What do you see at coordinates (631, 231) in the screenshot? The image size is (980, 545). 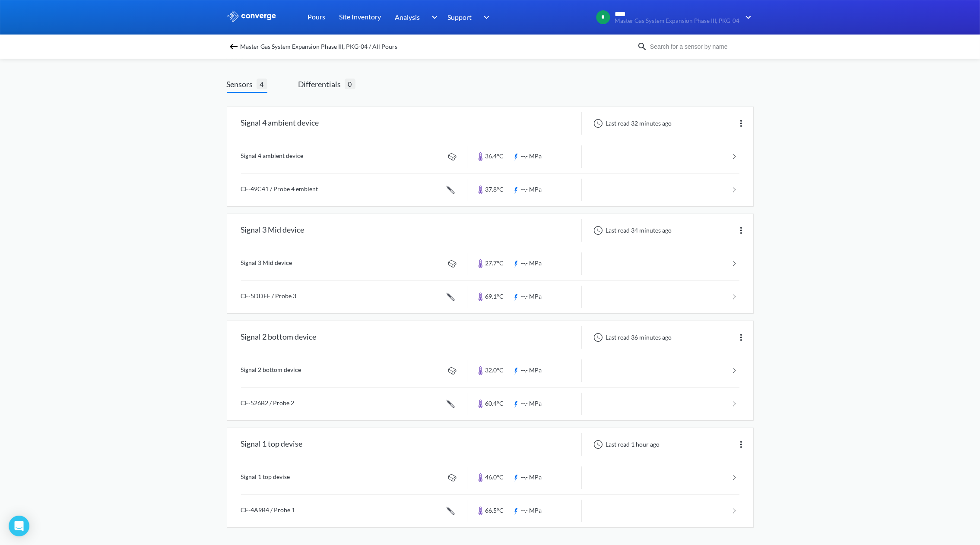 I see `div: Last read 34 minutes ago` at bounding box center [631, 231].